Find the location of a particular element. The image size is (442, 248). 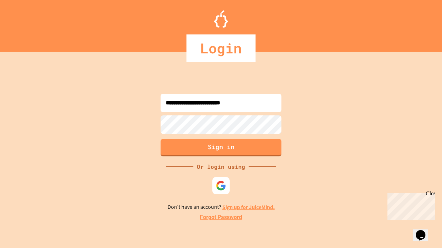

img: Logo.svg is located at coordinates (221, 19).